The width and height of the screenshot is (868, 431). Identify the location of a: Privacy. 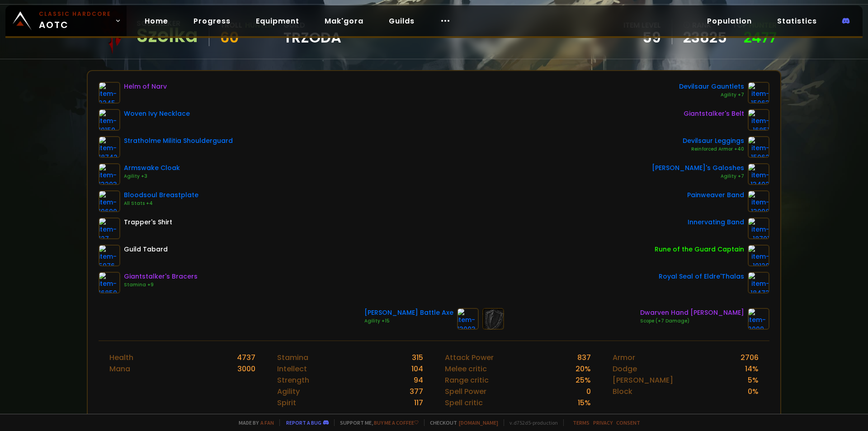
(603, 423).